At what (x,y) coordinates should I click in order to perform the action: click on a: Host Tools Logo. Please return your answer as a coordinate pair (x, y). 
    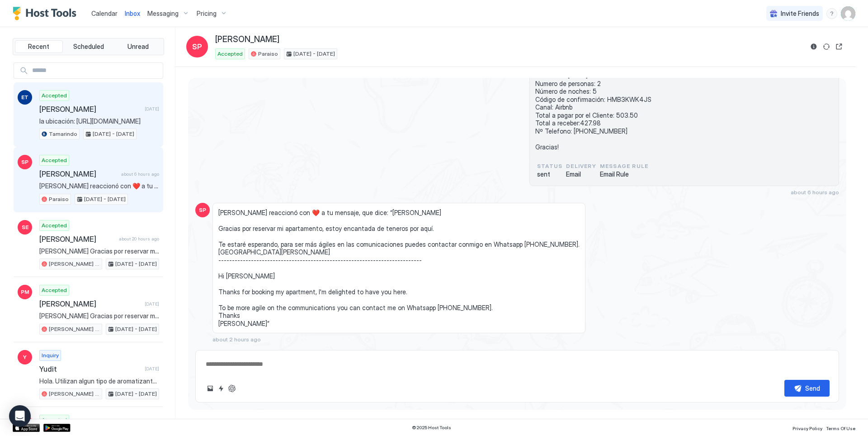
    Looking at the image, I should click on (47, 13).